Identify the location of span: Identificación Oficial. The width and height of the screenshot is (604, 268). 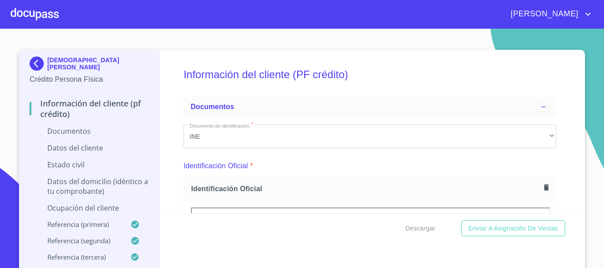
(366, 189).